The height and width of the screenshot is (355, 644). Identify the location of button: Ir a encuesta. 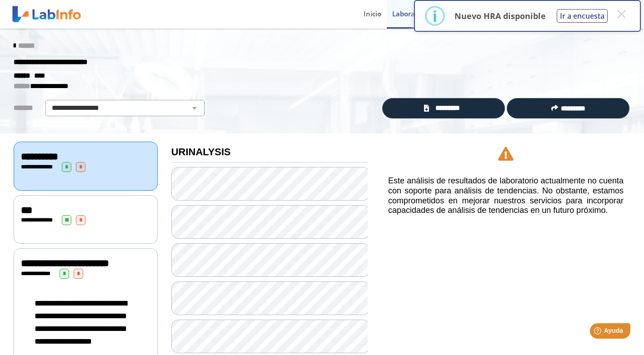
(582, 16).